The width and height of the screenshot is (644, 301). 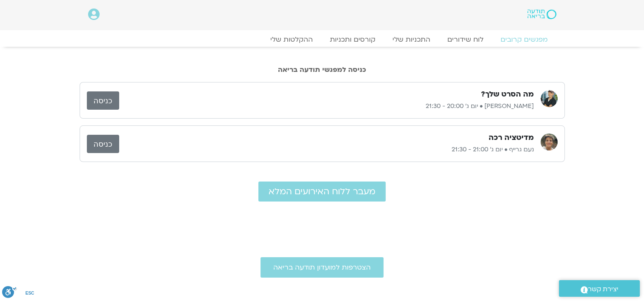 What do you see at coordinates (322, 70) in the screenshot?
I see `h2: כניסה למפגשי תודעה בריאה` at bounding box center [322, 70].